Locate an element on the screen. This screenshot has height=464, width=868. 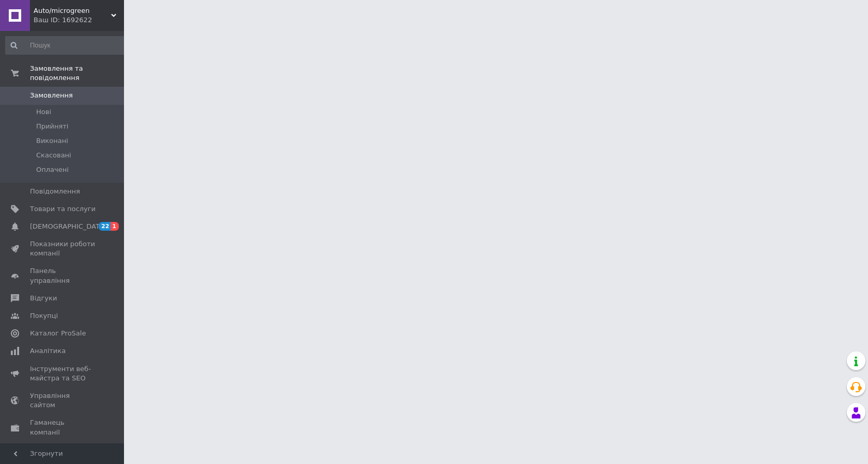
div: Ваш ID: 1692622 is located at coordinates (79, 20).